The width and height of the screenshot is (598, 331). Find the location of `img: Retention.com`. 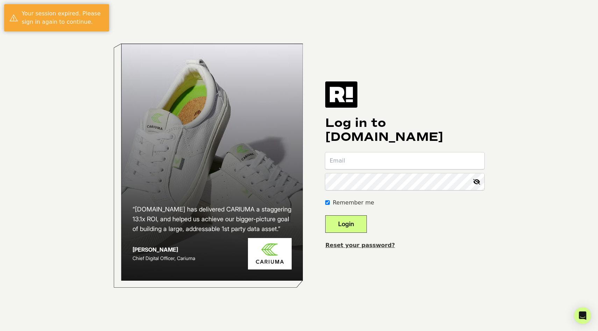

img: Retention.com is located at coordinates (341, 94).